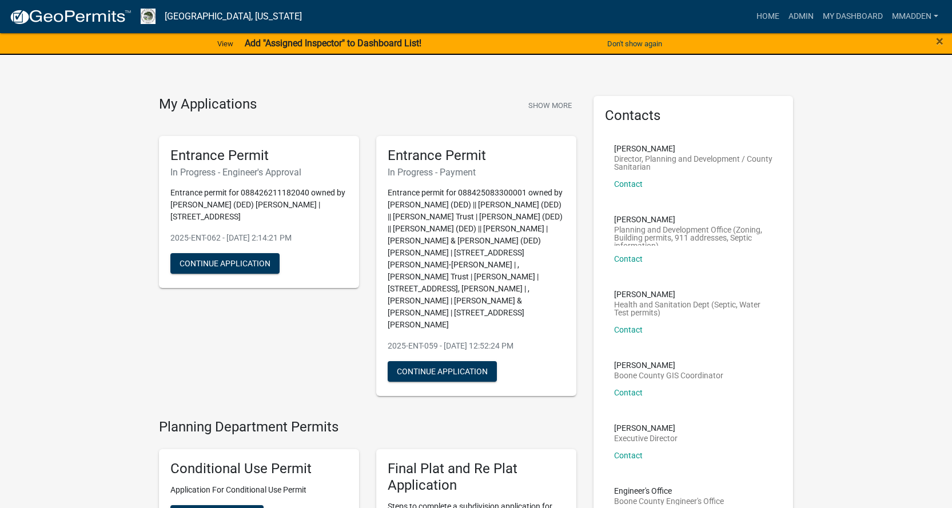 This screenshot has width=952, height=508. What do you see at coordinates (669, 491) in the screenshot?
I see `p: Engineer's Office` at bounding box center [669, 491].